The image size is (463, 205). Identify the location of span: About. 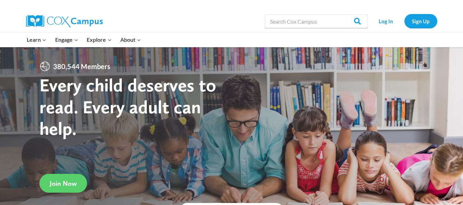
(131, 40).